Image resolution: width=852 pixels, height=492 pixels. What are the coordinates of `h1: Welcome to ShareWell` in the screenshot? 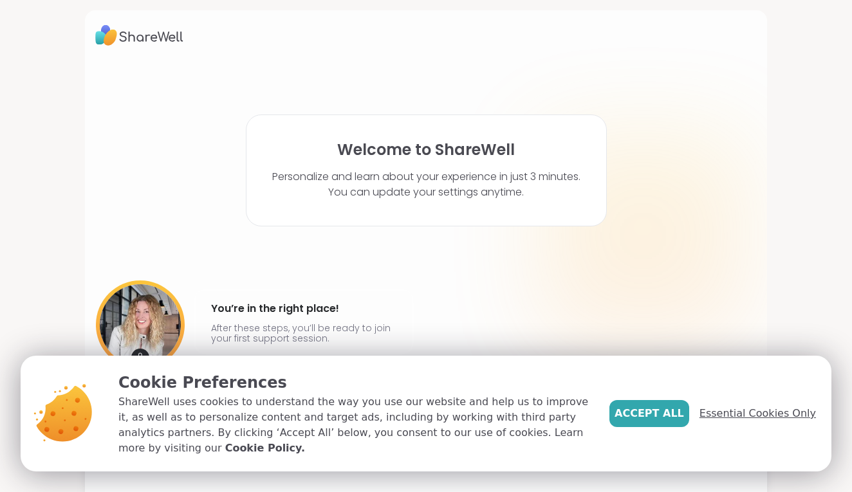 It's located at (426, 150).